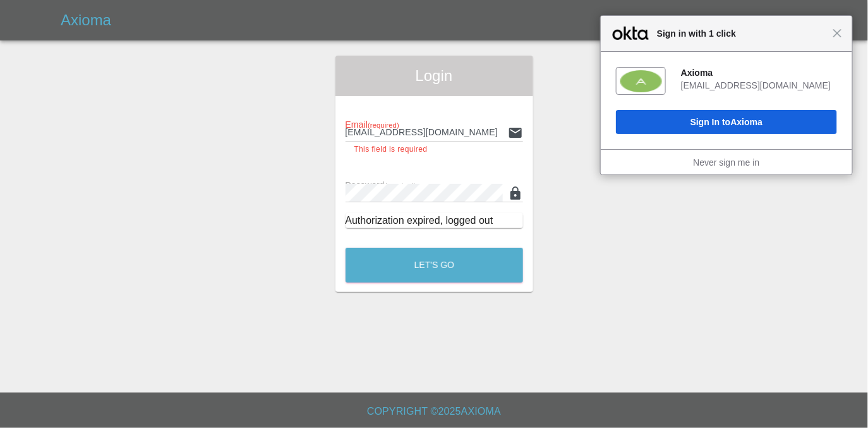  I want to click on span: Login, so click(434, 76).